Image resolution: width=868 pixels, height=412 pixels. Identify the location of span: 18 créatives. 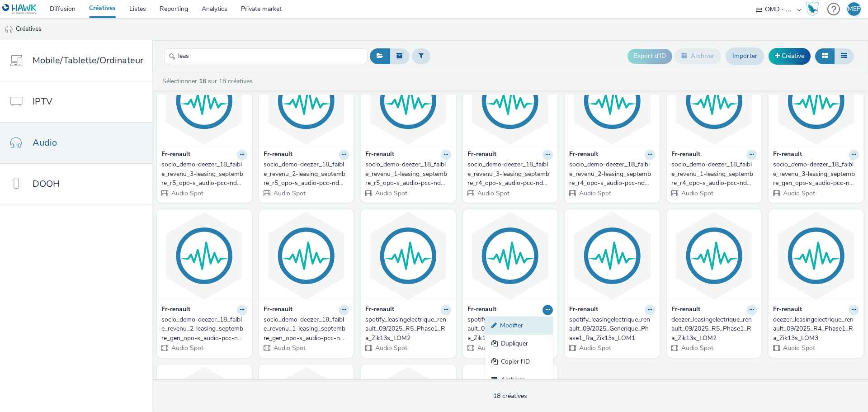
(510, 395).